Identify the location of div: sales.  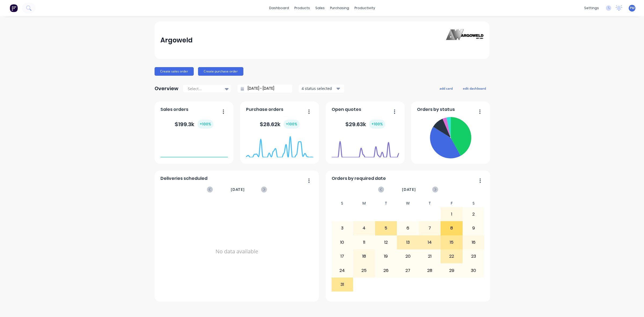
(320, 8).